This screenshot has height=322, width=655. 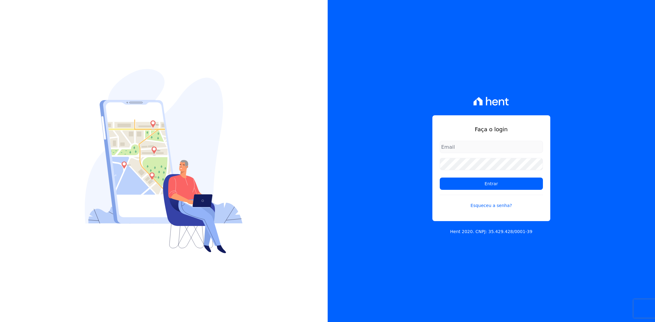 I want to click on input: Entrar, so click(x=491, y=184).